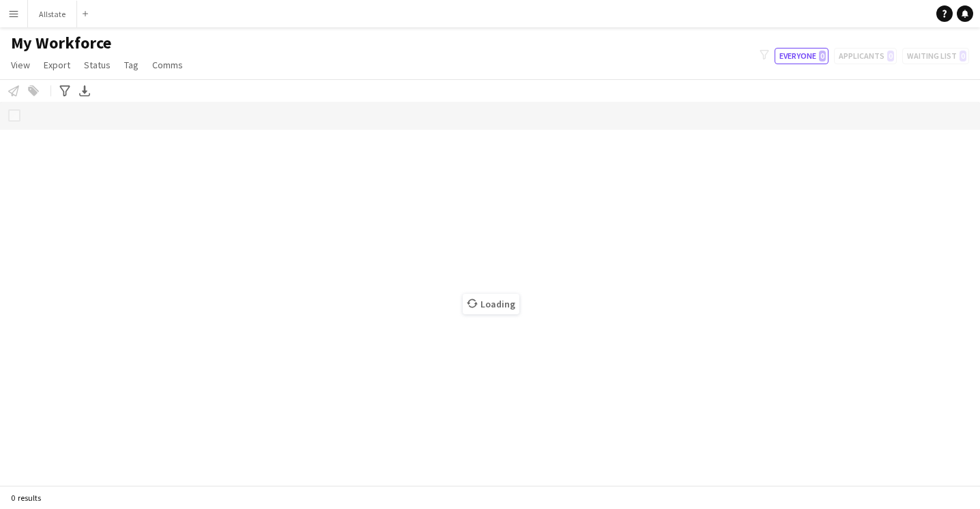  What do you see at coordinates (97, 65) in the screenshot?
I see `span: Status` at bounding box center [97, 65].